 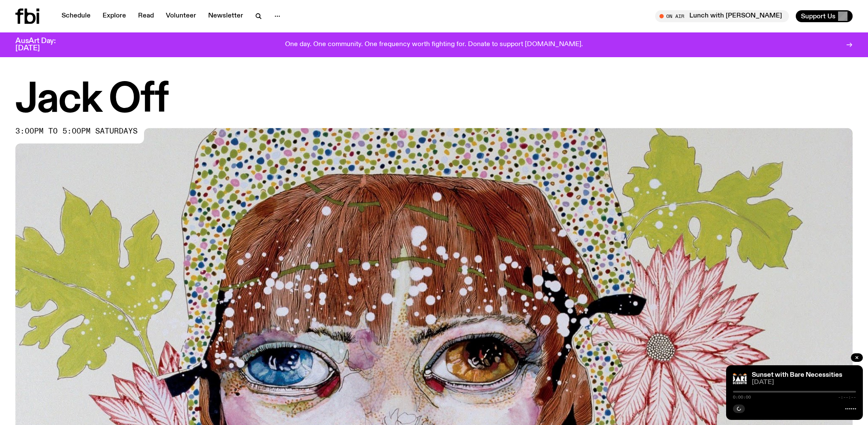 What do you see at coordinates (818, 16) in the screenshot?
I see `span: Support Us` at bounding box center [818, 16].